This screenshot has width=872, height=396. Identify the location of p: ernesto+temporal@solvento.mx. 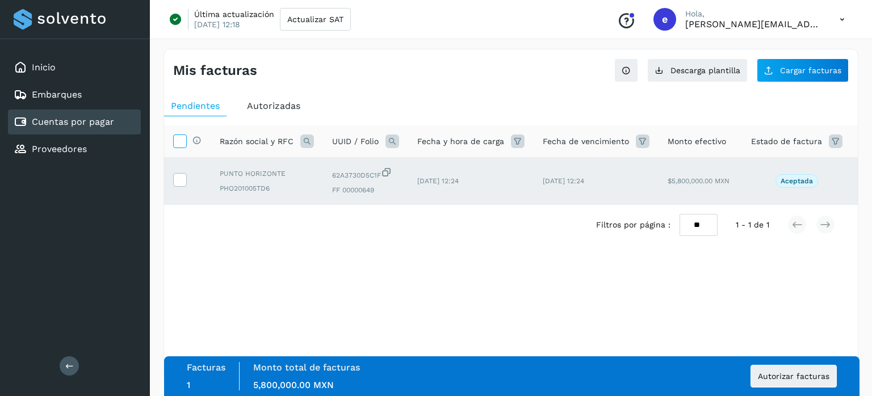
(753, 24).